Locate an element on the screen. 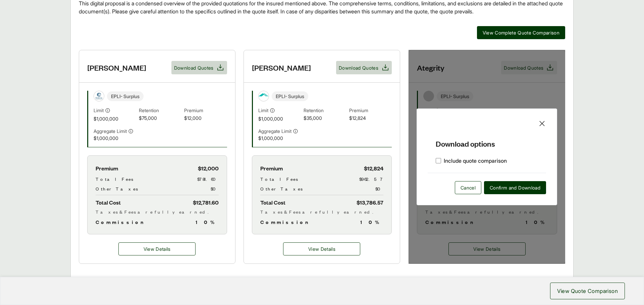  button: View Quote Comparison is located at coordinates (588, 291).